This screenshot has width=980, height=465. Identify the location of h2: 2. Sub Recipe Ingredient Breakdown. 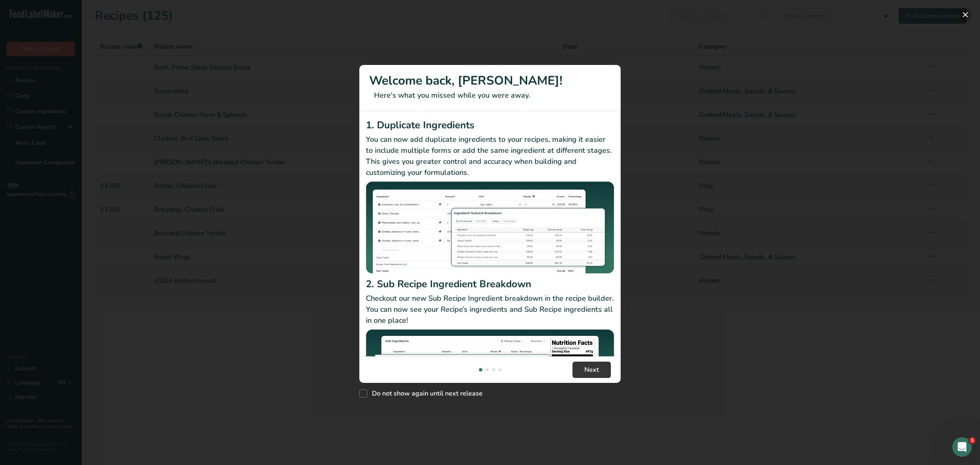
(490, 284).